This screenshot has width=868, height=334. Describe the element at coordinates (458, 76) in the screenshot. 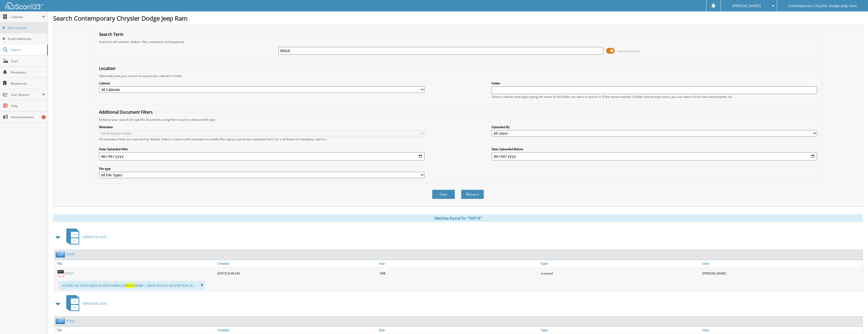

I see `div: Optionally limit your search to a particular cabinet or folder` at that location.